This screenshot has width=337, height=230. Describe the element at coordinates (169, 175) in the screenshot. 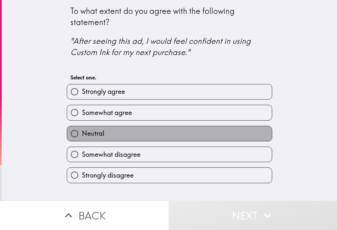

I see `button: Strongly disagree` at that location.